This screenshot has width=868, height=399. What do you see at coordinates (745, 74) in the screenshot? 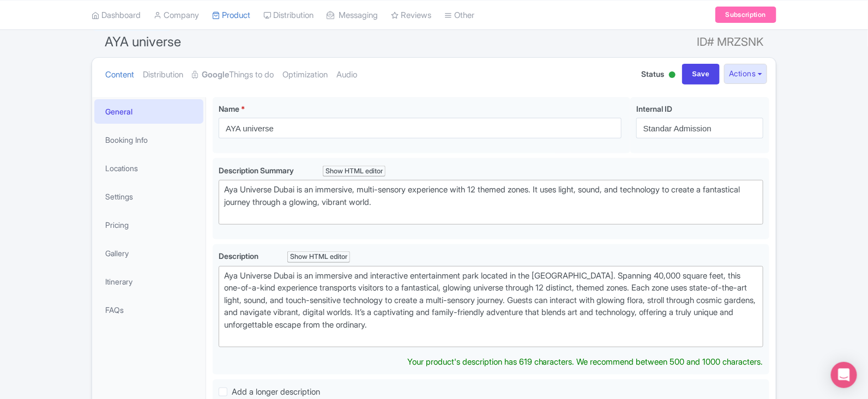
I see `button: Actions` at bounding box center [745, 74].